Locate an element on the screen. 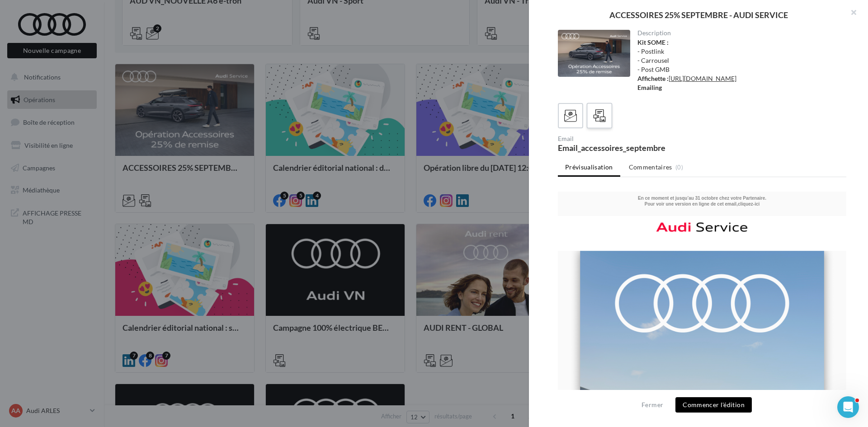 Image resolution: width=868 pixels, height=427 pixels. strong: Affichette : is located at coordinates (653, 78).